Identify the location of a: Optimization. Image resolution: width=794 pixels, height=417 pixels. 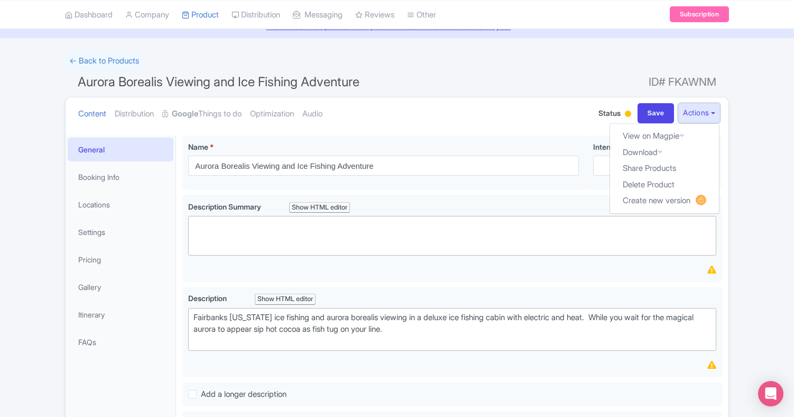
(272, 114).